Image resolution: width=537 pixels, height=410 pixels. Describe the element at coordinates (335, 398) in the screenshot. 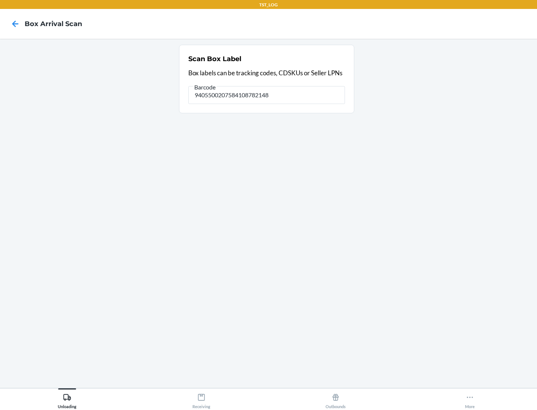

I see `button: Outbounds` at that location.